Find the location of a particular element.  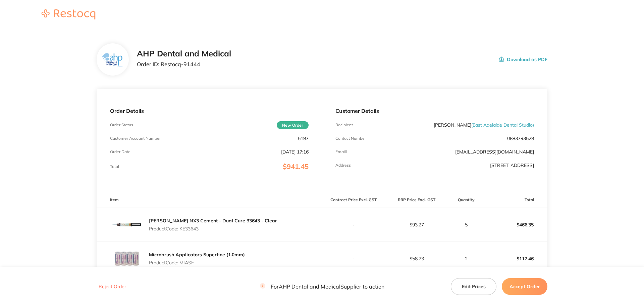

th: RRP Price Excl. GST is located at coordinates (417, 200).